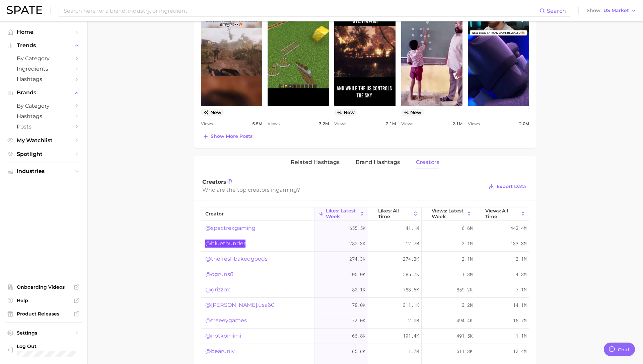 This screenshot has height=364, width=643. I want to click on input: Search here for a brand, industry, or ingredient, so click(301, 11).